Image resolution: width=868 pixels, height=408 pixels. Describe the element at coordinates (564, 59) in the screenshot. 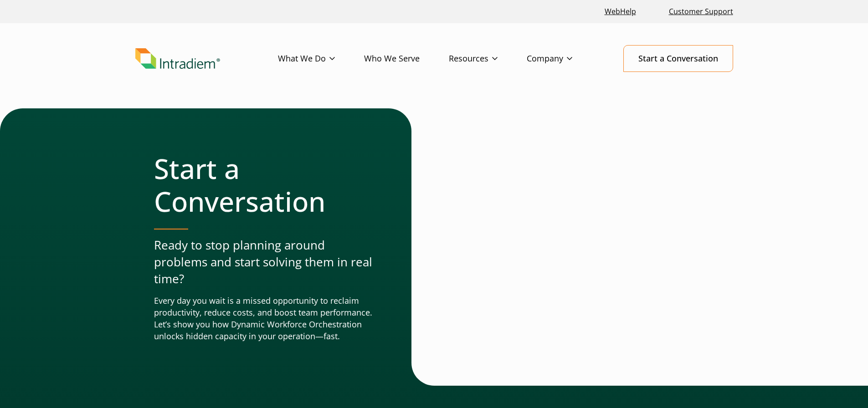

I see `a: Company` at that location.